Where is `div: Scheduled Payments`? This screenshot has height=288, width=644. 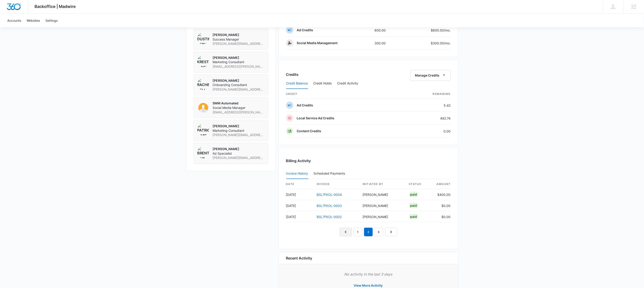
div: Scheduled Payments is located at coordinates (330, 173).